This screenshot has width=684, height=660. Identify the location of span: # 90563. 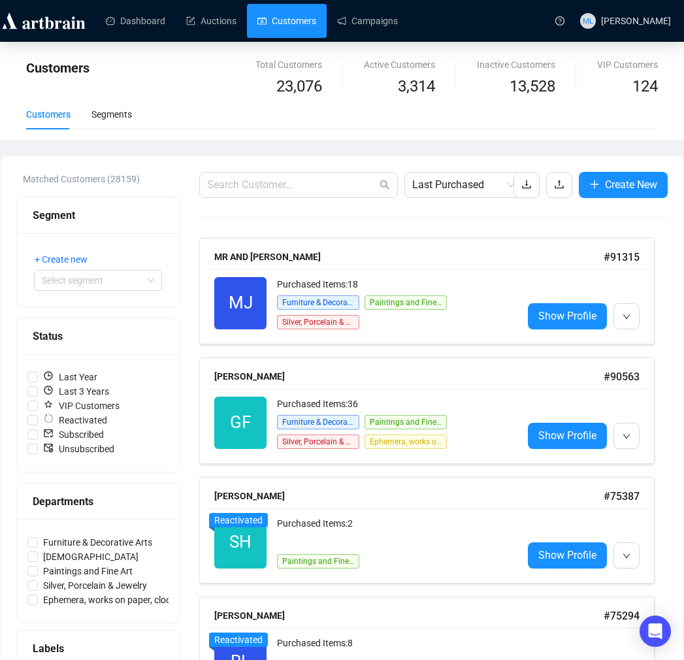
(622, 377).